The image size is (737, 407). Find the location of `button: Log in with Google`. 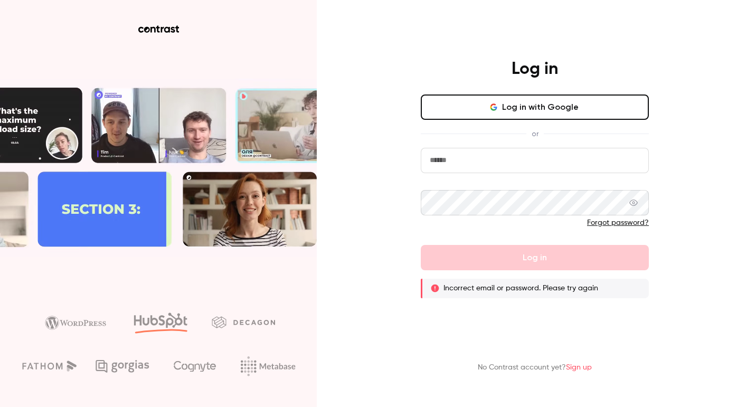

button: Log in with Google is located at coordinates (535, 107).